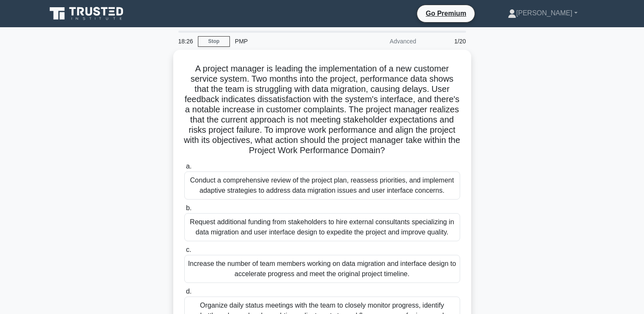 This screenshot has height=314, width=644. What do you see at coordinates (189, 291) in the screenshot?
I see `span: d.` at bounding box center [189, 291].